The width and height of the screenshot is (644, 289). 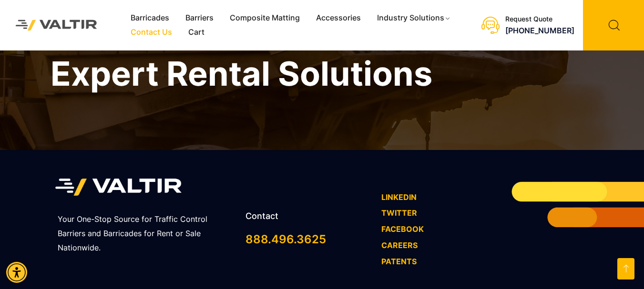 What do you see at coordinates (414, 18) in the screenshot?
I see `a: Industry Solutions` at bounding box center [414, 18].